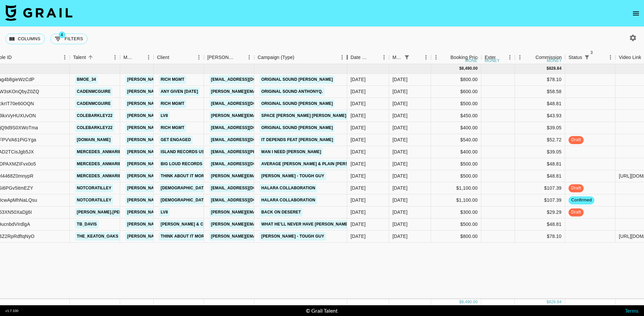  I want to click on a: Think About It More LLC, so click(188, 236).